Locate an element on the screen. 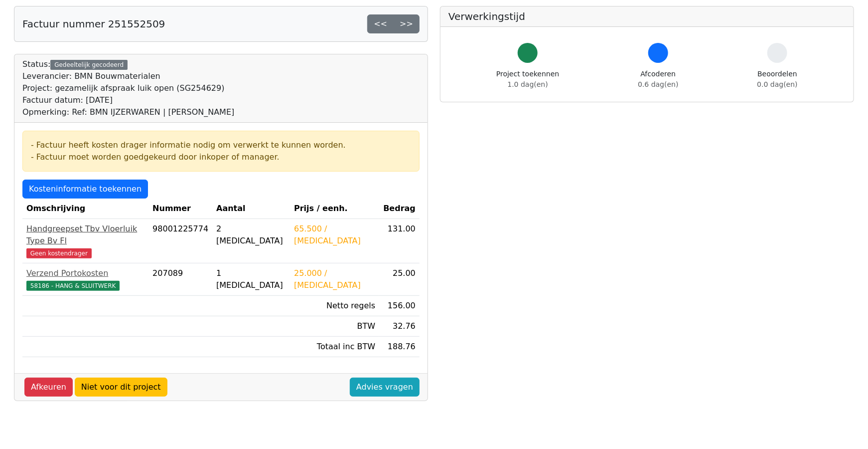  div: Leverancier: BMN Bouwmaterialen is located at coordinates (128, 76).